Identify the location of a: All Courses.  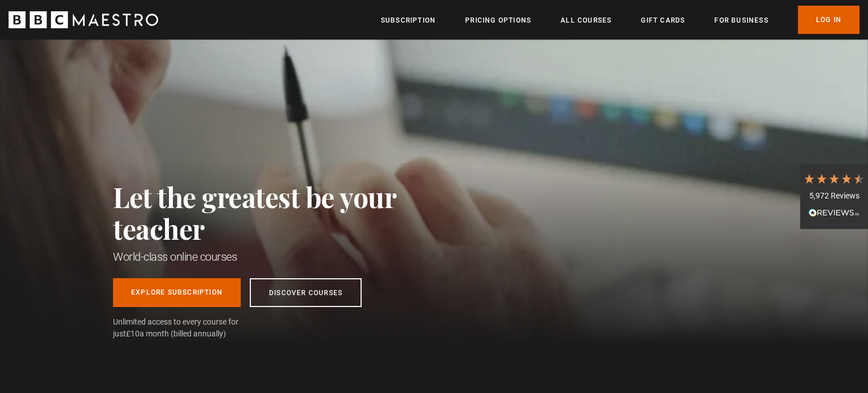
(586, 21).